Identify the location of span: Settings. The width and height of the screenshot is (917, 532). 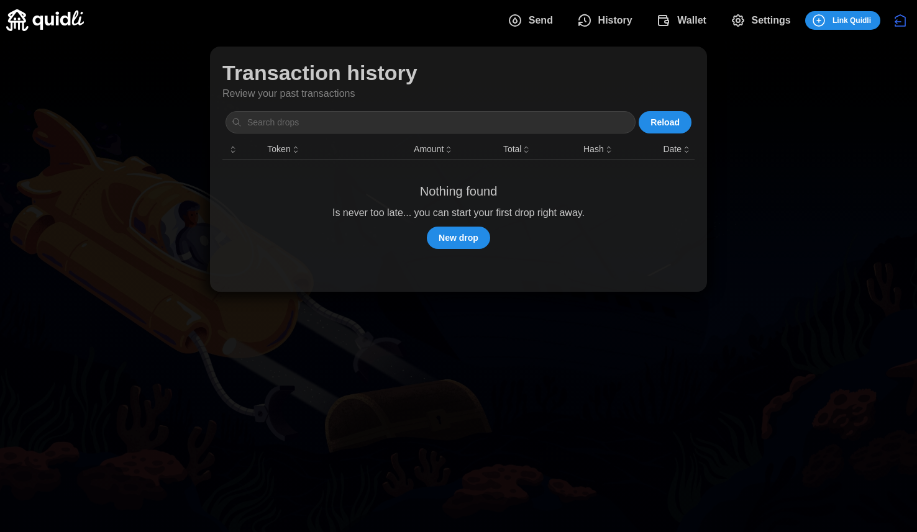
(771, 21).